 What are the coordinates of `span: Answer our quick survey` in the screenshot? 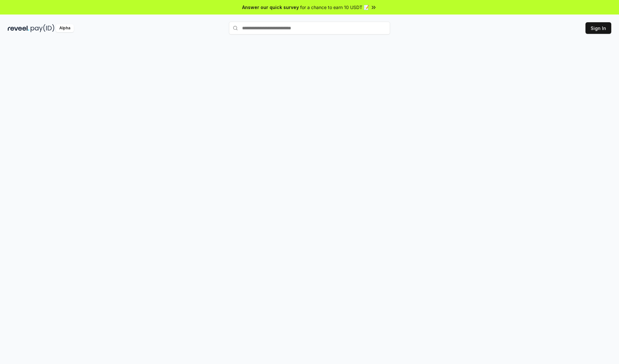 It's located at (270, 7).